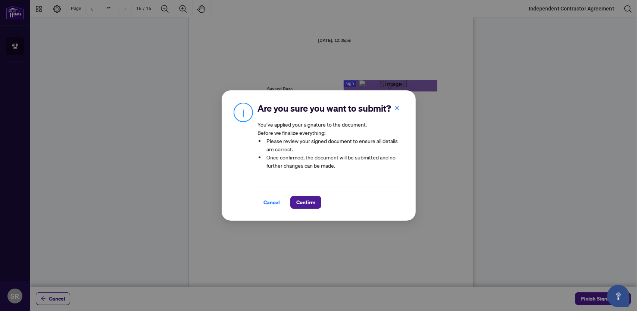  I want to click on span: Confirm, so click(306, 202).